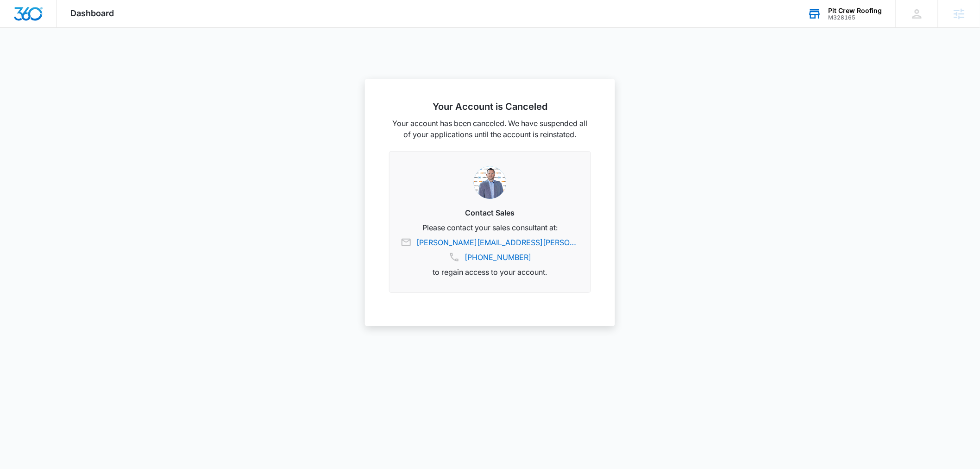 Image resolution: width=980 pixels, height=469 pixels. What do you see at coordinates (856, 11) in the screenshot?
I see `div: account name` at bounding box center [856, 11].